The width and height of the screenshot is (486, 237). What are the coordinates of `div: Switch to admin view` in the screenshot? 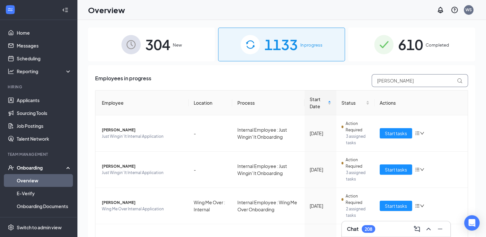 It's located at (39, 228).